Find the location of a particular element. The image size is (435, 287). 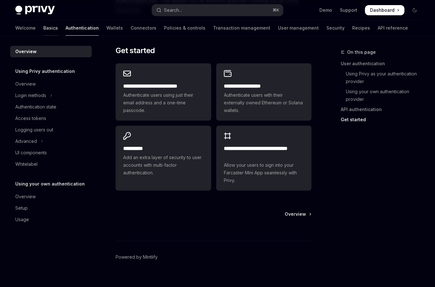

a: Wallets is located at coordinates (115, 28).